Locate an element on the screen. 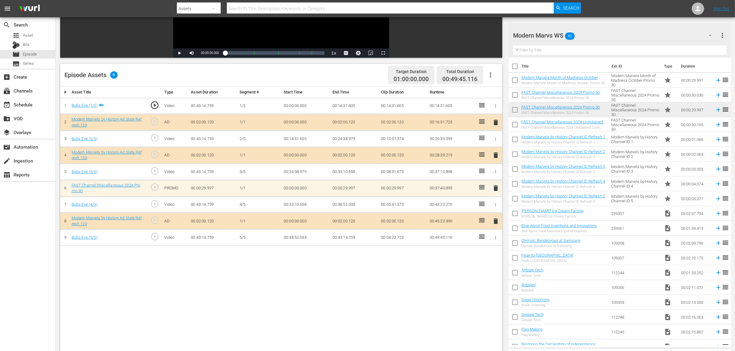 The image size is (735, 351). td: 5/5 is located at coordinates (259, 238).